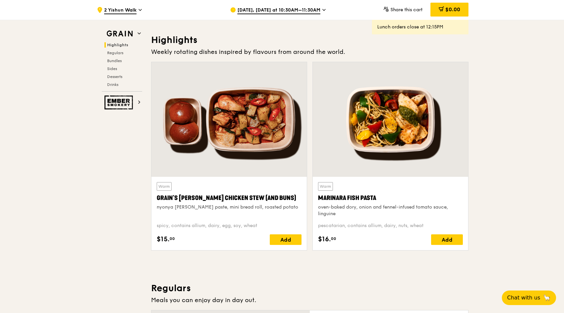 The height and width of the screenshot is (313, 564). What do you see at coordinates (310, 300) in the screenshot?
I see `div: Meals you can enjoy day in day out.` at bounding box center [310, 300].